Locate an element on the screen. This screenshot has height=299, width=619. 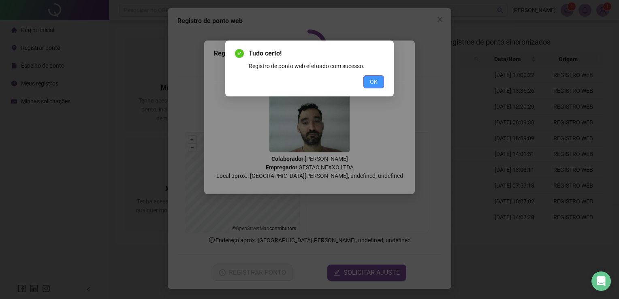
button: OK is located at coordinates (373, 82).